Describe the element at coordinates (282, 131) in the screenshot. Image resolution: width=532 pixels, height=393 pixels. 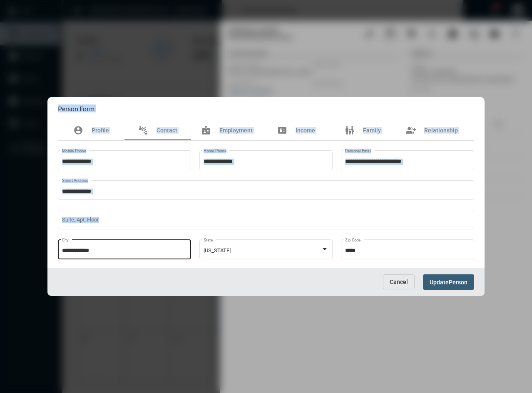
I see `mat-icon: price_change` at that location.